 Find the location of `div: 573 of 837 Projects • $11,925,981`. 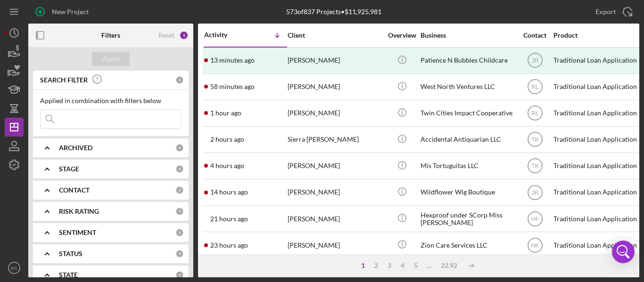

div: 573 of 837 Projects • $11,925,981 is located at coordinates (334, 12).